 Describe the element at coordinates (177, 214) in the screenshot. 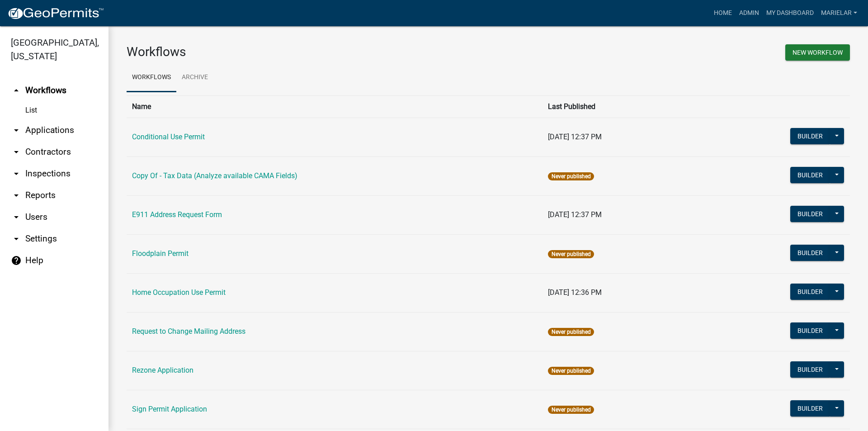

I see `a: E911 Address Request Form` at that location.